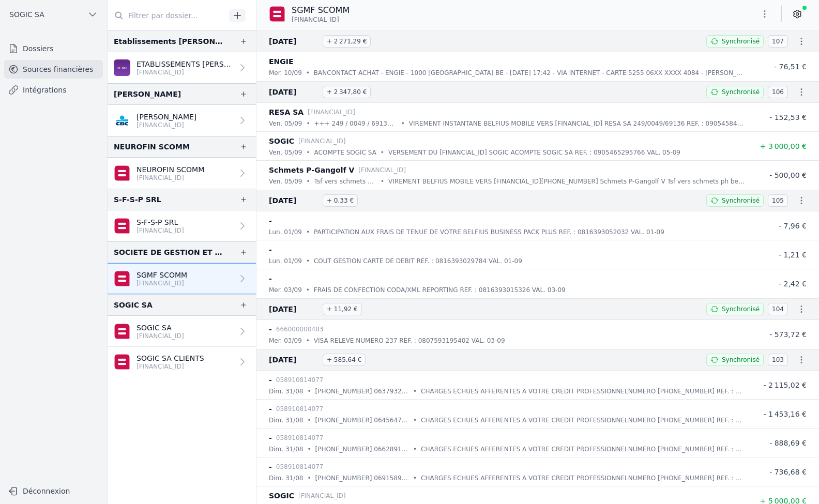 The image size is (819, 504). I want to click on a: Sources financières, so click(53, 69).